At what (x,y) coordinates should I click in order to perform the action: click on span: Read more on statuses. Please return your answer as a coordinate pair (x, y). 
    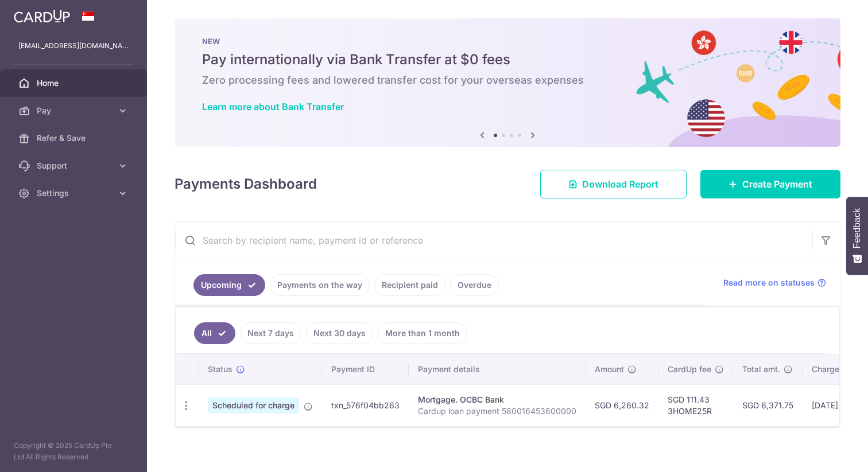
    Looking at the image, I should click on (768, 283).